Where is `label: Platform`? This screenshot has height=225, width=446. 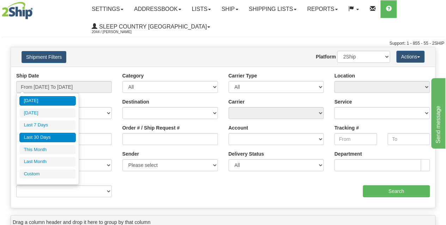
label: Platform is located at coordinates (326, 57).